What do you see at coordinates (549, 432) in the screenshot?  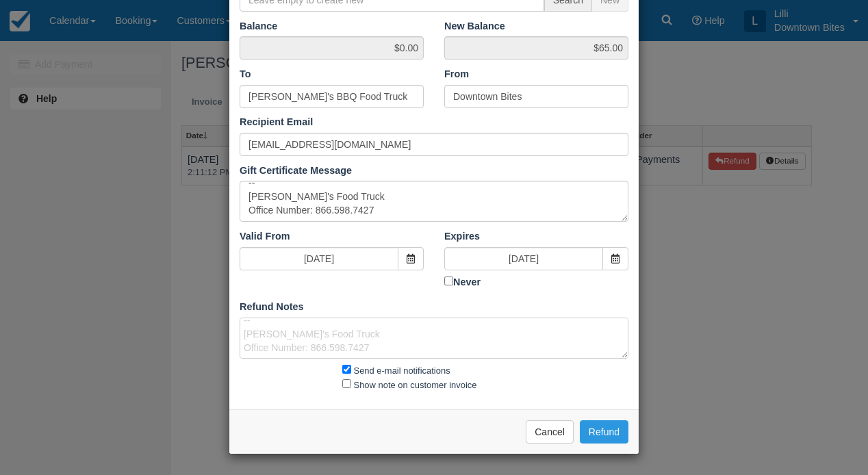 I see `button: Cancel` at bounding box center [549, 432].